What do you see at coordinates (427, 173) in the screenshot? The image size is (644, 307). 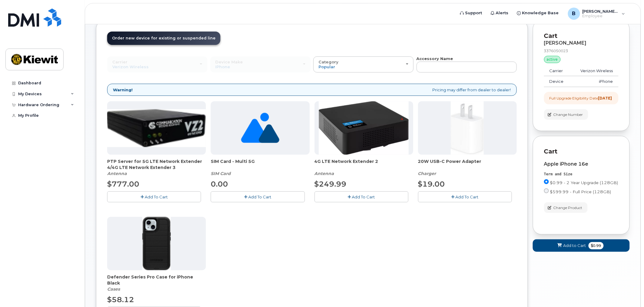 I see `em: Charger` at bounding box center [427, 173].